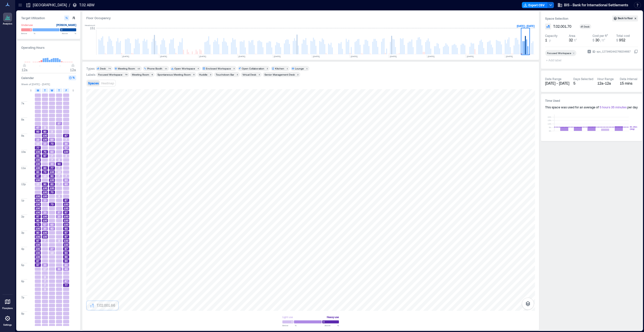  What do you see at coordinates (23, 168) in the screenshot?
I see `span: 11a` at bounding box center [23, 168].